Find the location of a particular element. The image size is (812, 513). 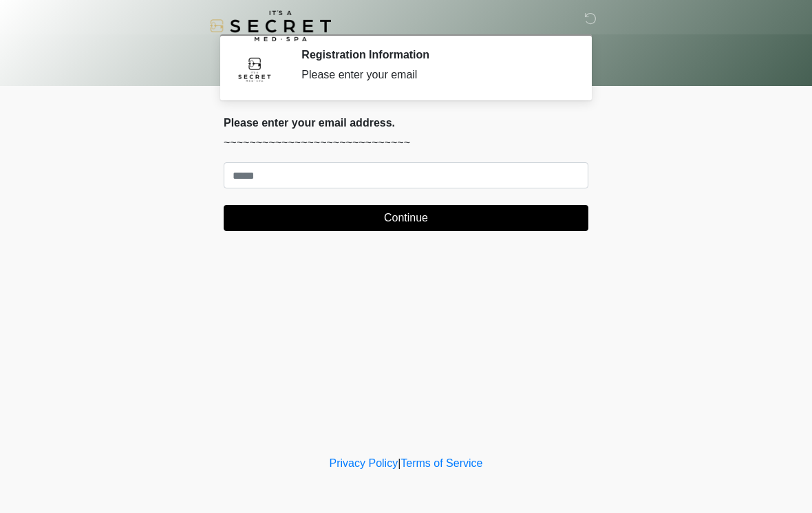

img: Agent Avatar is located at coordinates (255, 69).